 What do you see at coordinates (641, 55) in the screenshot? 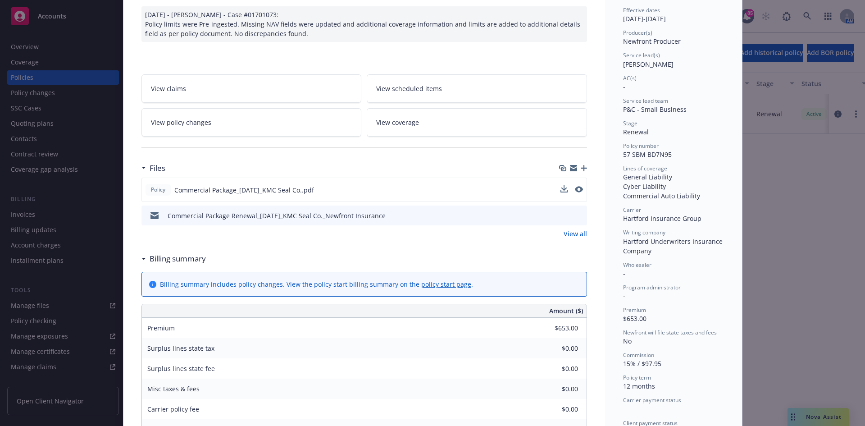
I see `span: Service lead(s)` at bounding box center [641, 55].